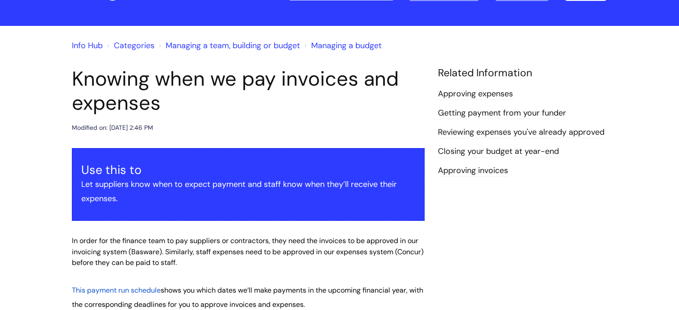 This screenshot has width=679, height=310. What do you see at coordinates (476, 94) in the screenshot?
I see `a: Approving expenses` at bounding box center [476, 94].